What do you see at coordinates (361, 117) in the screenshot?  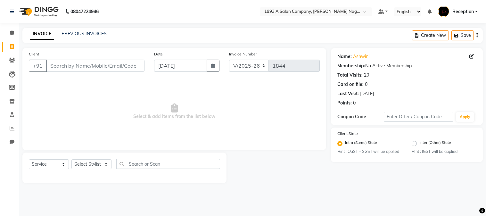 I see `div: Coupon Code` at bounding box center [361, 117].